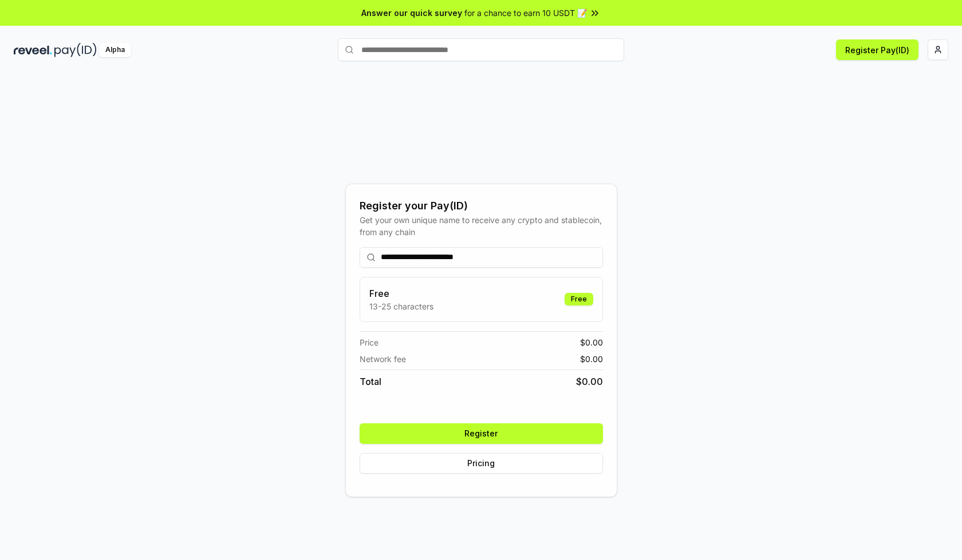 The width and height of the screenshot is (962, 560). I want to click on button: Register Pay(ID), so click(877, 49).